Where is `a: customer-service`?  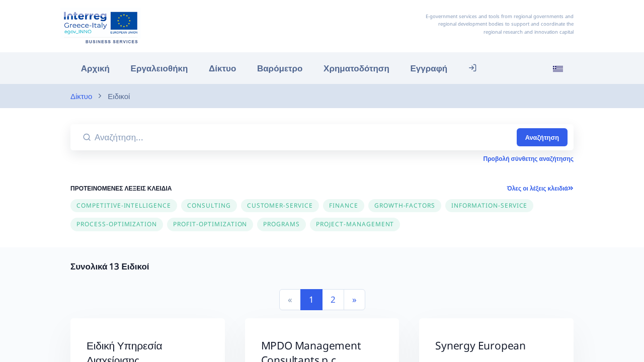
a: customer-service is located at coordinates (282, 204).